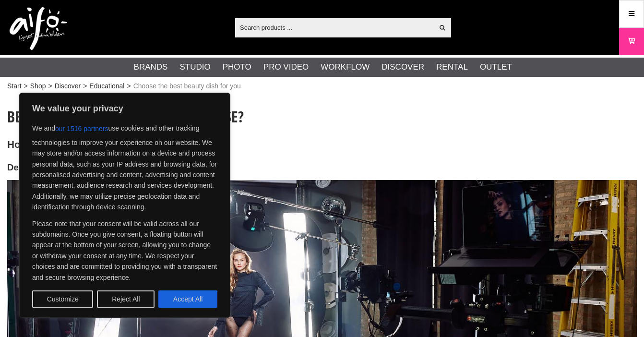 The image size is (644, 337). What do you see at coordinates (188, 299) in the screenshot?
I see `button: Accept All` at bounding box center [188, 299].